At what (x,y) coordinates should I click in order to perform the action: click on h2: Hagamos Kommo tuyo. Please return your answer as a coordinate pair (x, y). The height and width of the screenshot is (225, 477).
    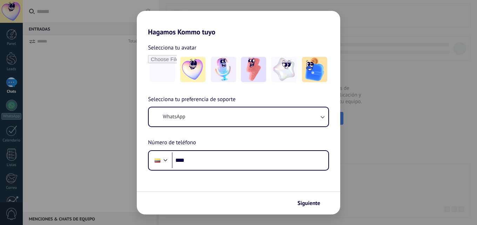
    Looking at the image, I should click on (239, 24).